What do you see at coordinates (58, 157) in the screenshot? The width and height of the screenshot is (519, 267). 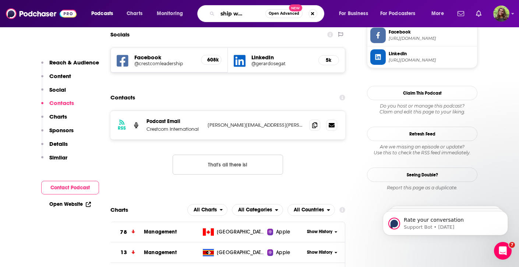 I see `p: Similar` at bounding box center [58, 157].